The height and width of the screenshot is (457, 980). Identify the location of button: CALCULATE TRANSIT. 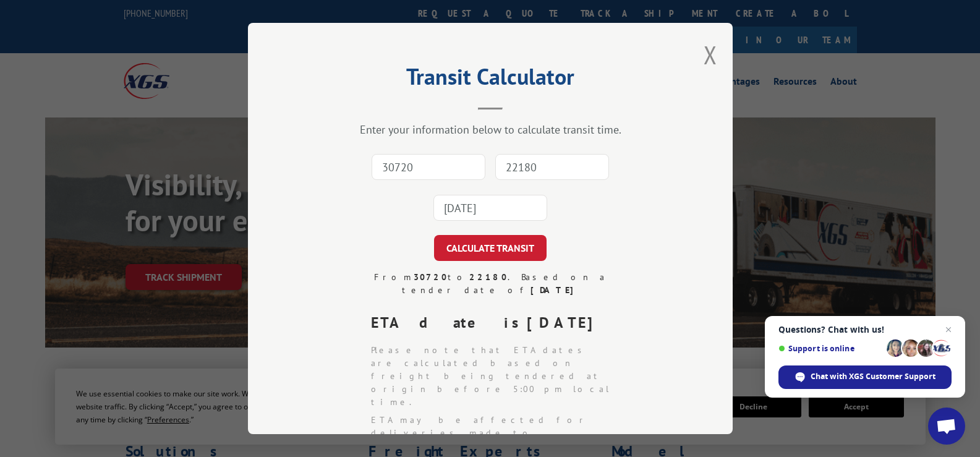
(490, 248).